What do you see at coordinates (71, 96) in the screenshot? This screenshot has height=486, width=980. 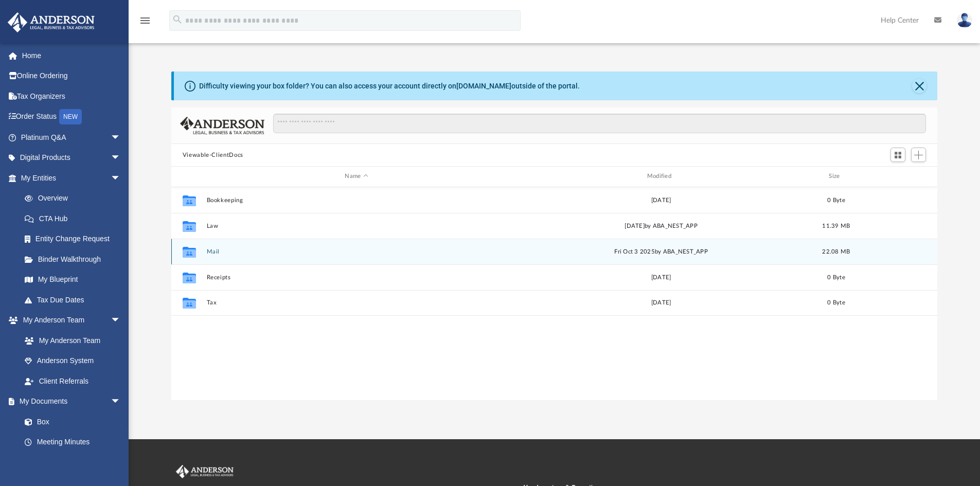 I see `a: Tax Organizers` at bounding box center [71, 96].